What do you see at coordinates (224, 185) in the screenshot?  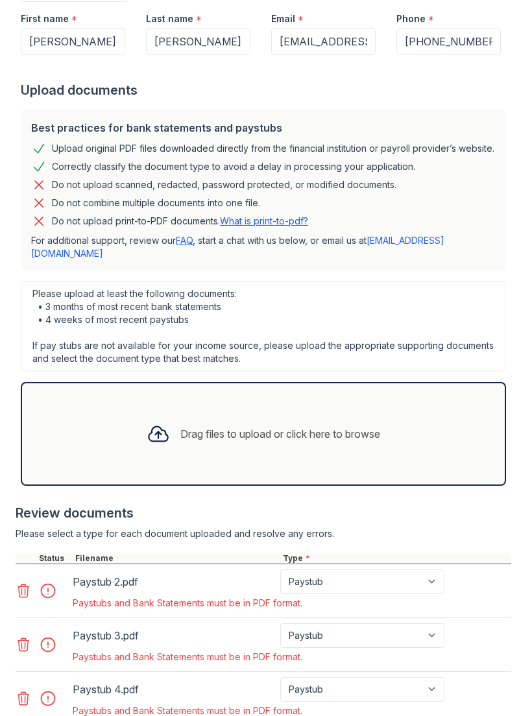 I see `div: Do not upload scanned, redacted, password protected, or modified documents.` at bounding box center [224, 185].